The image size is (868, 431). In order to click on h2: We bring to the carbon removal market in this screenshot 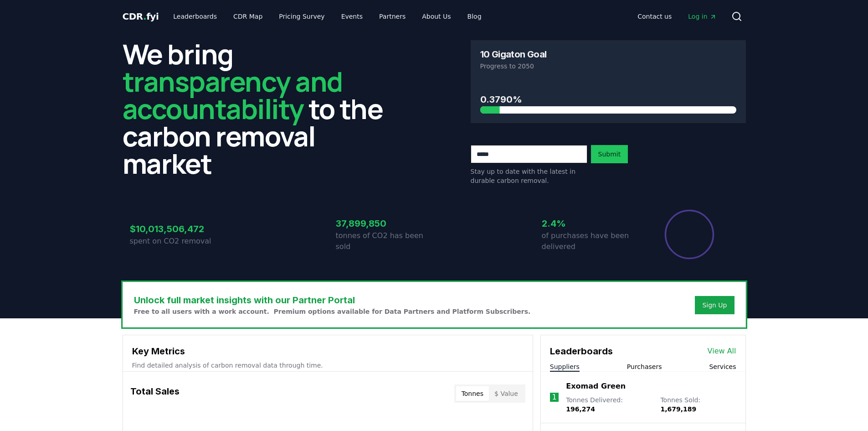, I will do `click(260, 109)`.